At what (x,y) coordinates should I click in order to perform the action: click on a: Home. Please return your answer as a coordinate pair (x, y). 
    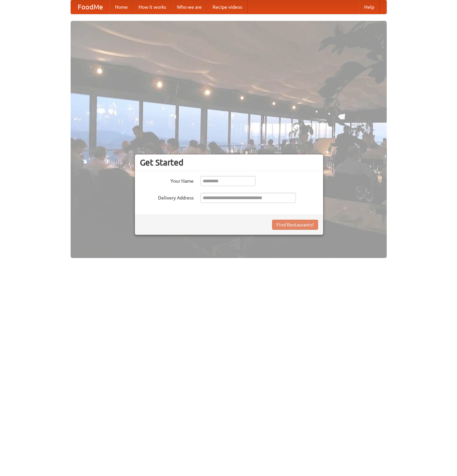
    Looking at the image, I should click on (121, 7).